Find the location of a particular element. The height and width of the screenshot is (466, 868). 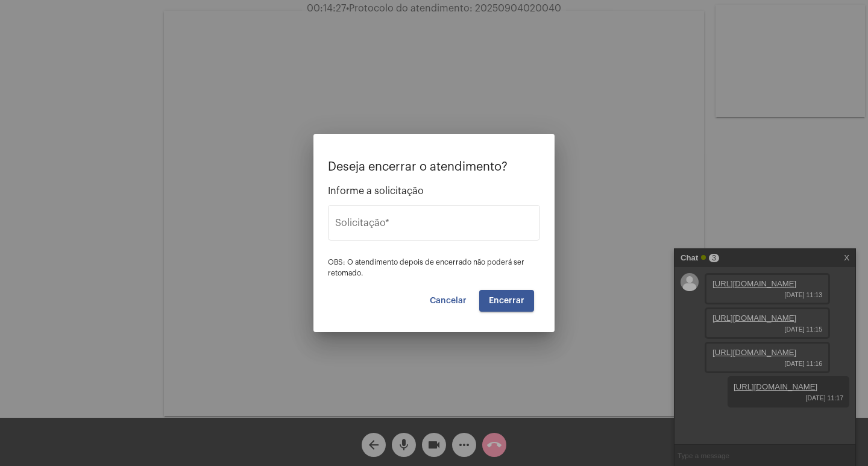

span: Cancelar is located at coordinates (448, 301).